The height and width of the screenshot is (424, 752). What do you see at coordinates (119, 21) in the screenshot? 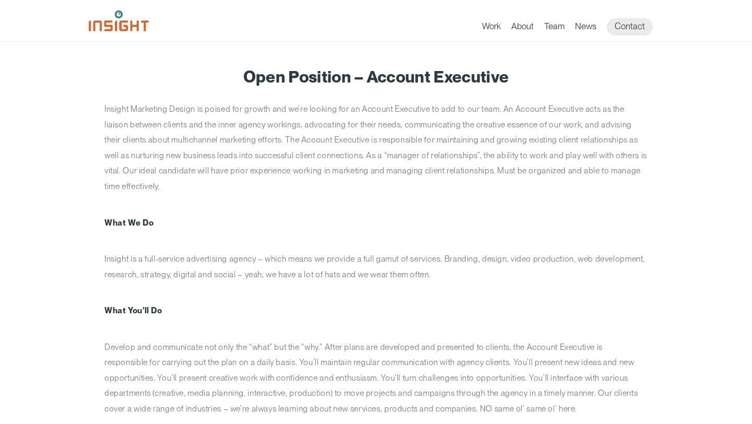
I see `img: Insight Marketing Design` at bounding box center [119, 21].